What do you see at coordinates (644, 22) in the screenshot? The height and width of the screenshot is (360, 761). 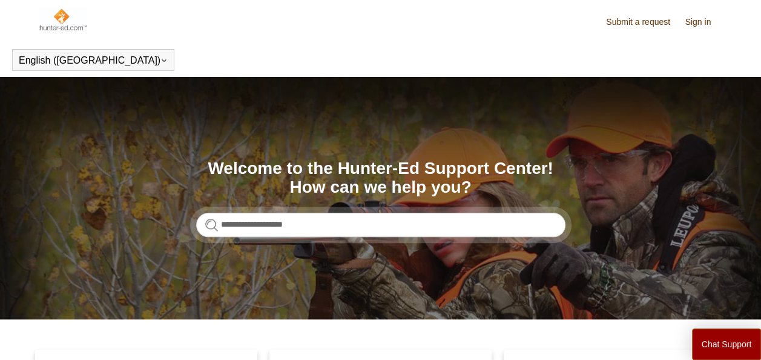 I see `a: Submit a request` at bounding box center [644, 22].